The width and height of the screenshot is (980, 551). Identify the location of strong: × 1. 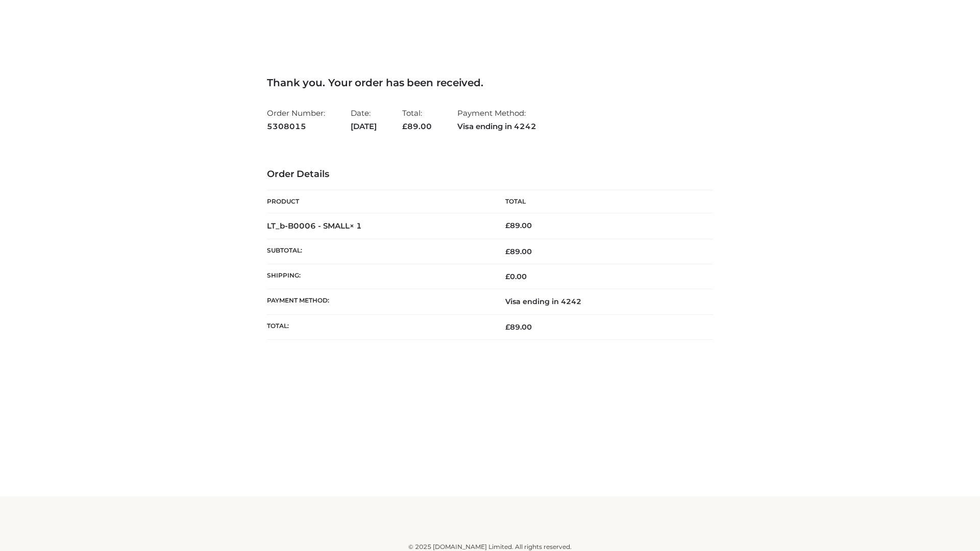
(356, 226).